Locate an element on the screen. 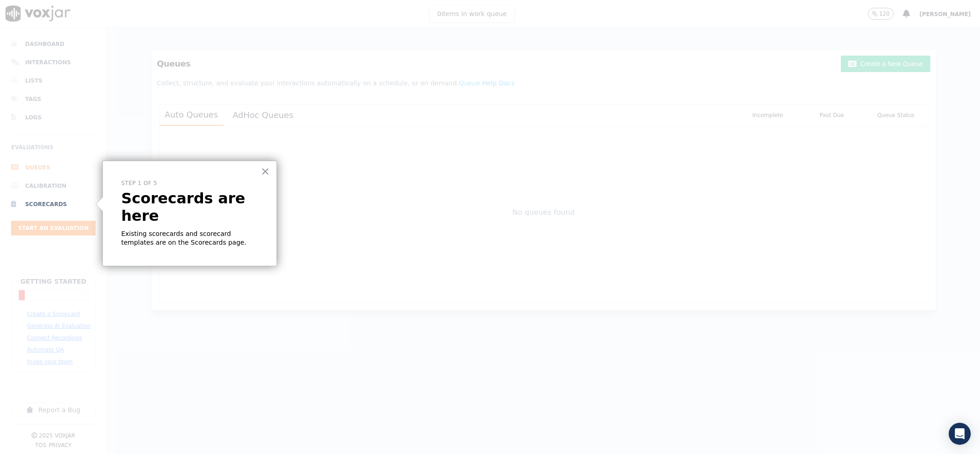  p: Scorecards are here is located at coordinates (189, 207).